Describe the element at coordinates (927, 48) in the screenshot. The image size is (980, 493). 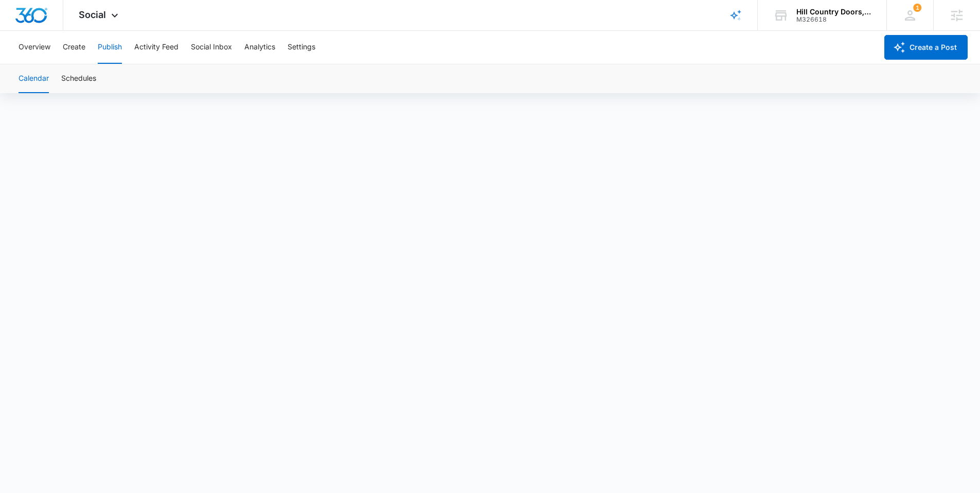
I see `button: Create a Post` at that location.